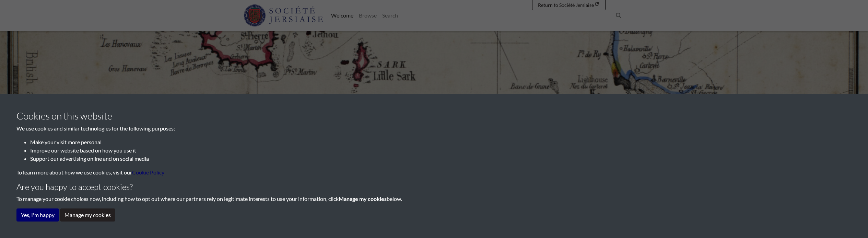 This screenshot has width=868, height=238. Describe the element at coordinates (434, 187) in the screenshot. I see `h4: Are you happy to accept cookies?` at that location.